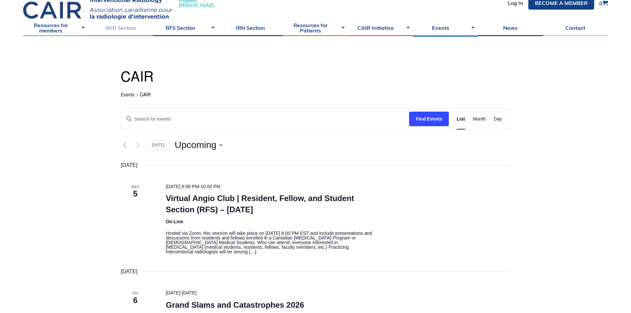 The image size is (631, 313). I want to click on a: 0, so click(603, 3).